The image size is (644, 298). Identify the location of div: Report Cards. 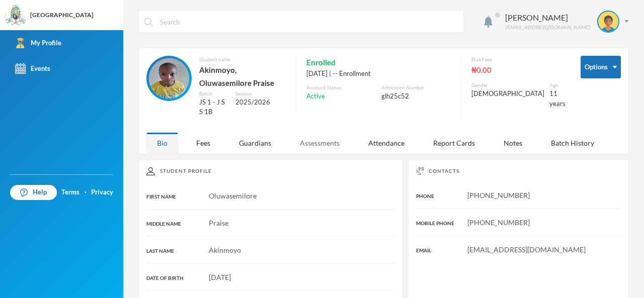
(454, 143).